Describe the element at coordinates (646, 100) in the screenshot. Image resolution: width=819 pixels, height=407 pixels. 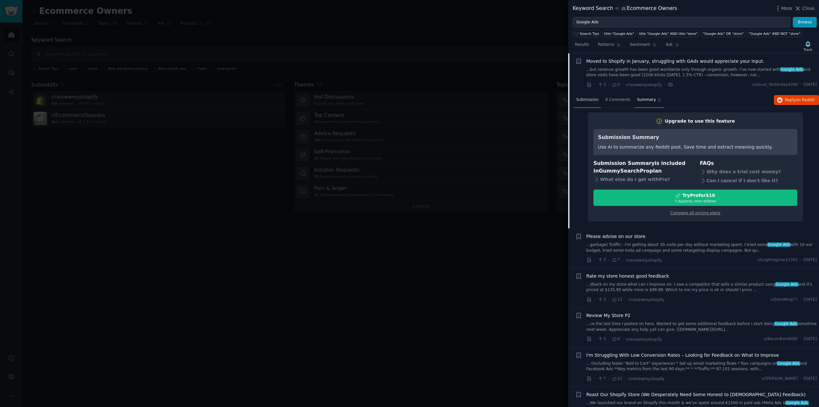
I see `span: Summary` at that location.